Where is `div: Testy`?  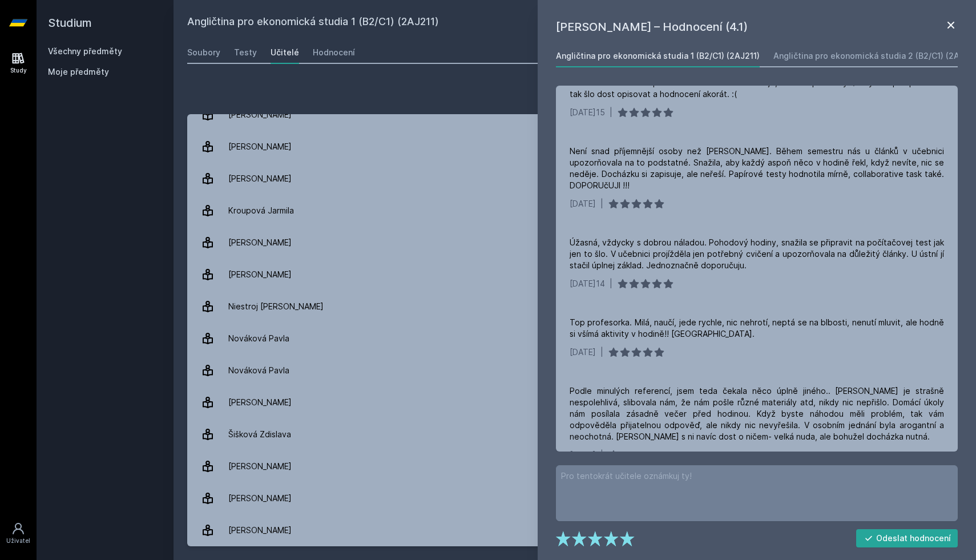
div: Testy is located at coordinates (246, 53).